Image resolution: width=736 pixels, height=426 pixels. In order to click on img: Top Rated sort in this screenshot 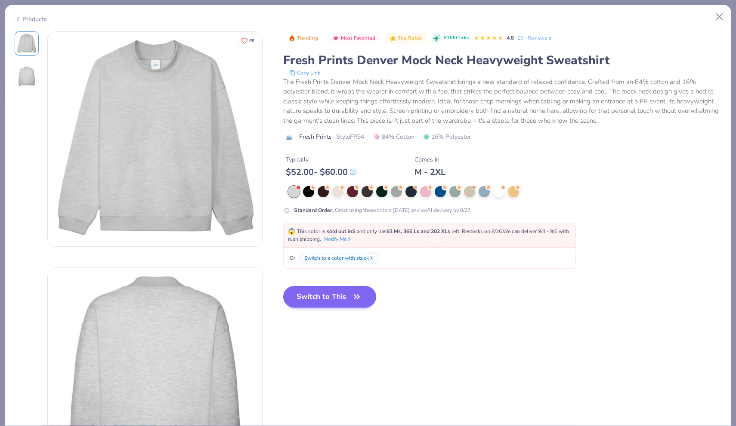, I will do `click(393, 38)`.